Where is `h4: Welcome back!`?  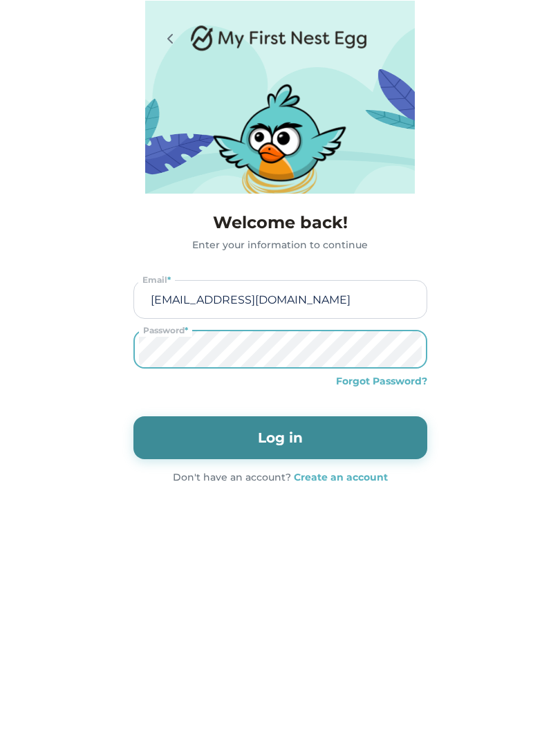 h4: Welcome back! is located at coordinates (280, 223).